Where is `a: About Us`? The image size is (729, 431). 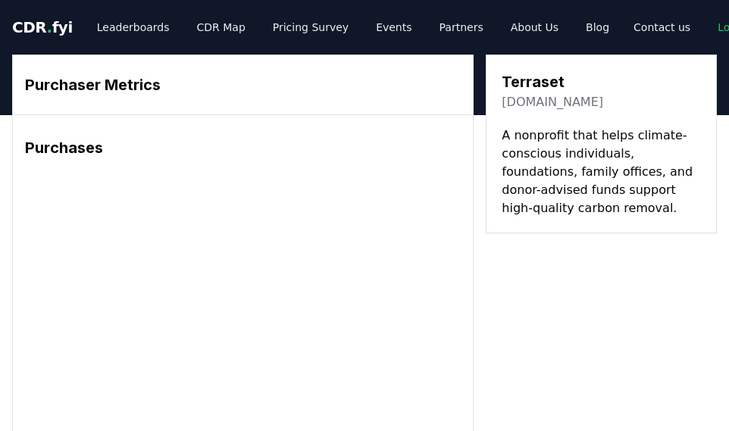 a: About Us is located at coordinates (534, 27).